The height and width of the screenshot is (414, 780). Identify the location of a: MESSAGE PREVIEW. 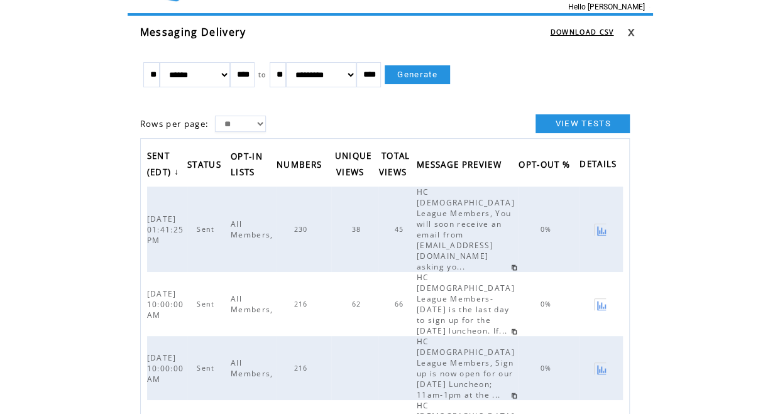
(462, 165).